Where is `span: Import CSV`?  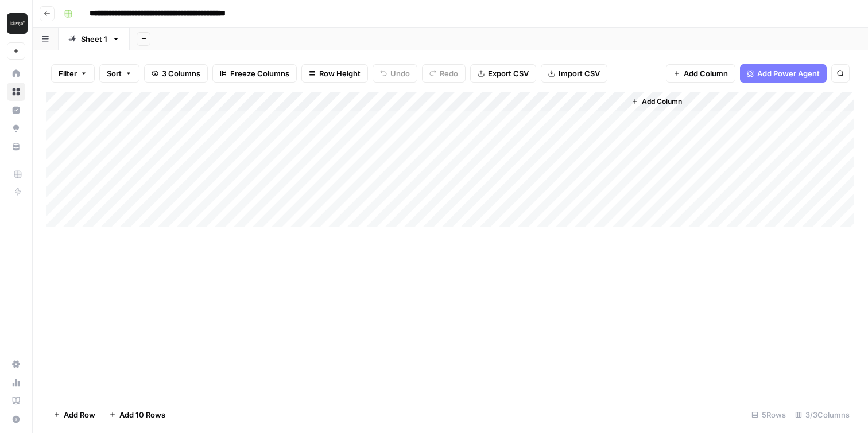 span: Import CSV is located at coordinates (579, 73).